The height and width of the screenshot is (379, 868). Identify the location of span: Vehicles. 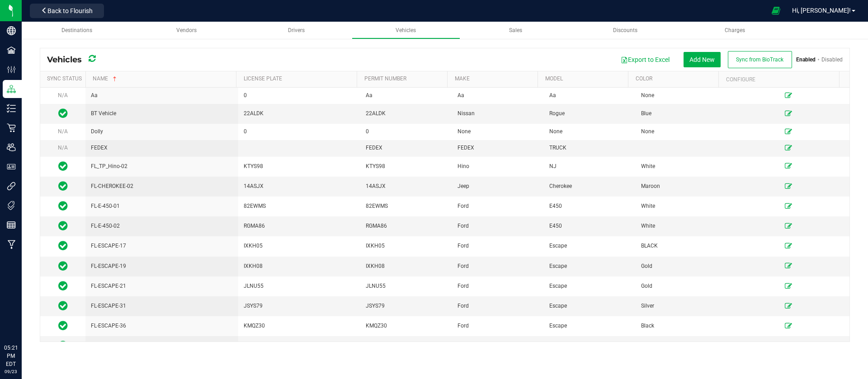
(405, 30).